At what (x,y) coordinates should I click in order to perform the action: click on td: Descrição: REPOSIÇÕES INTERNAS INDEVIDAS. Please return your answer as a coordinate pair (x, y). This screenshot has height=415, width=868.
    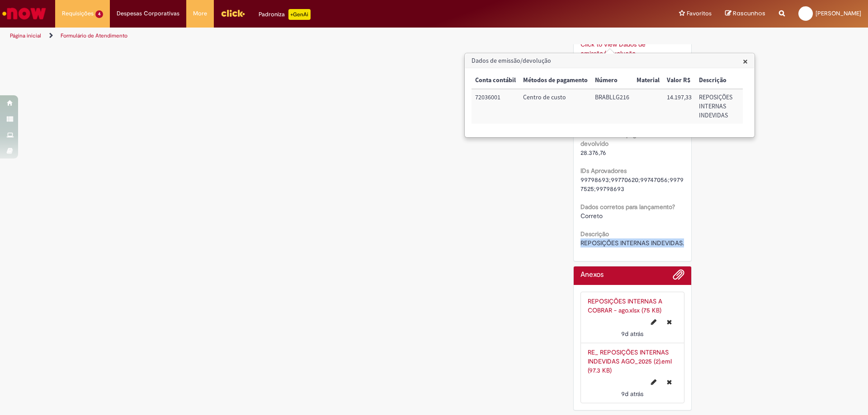
    Looking at the image, I should click on (719, 106).